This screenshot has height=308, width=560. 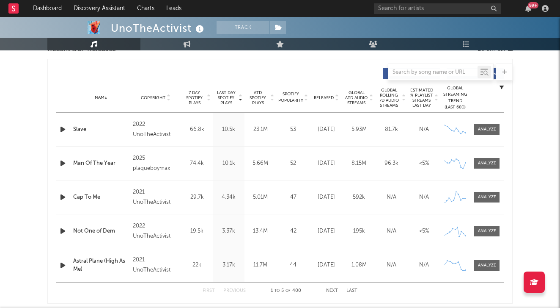 What do you see at coordinates (229, 265) in the screenshot?
I see `div: 3.17k` at bounding box center [229, 265].